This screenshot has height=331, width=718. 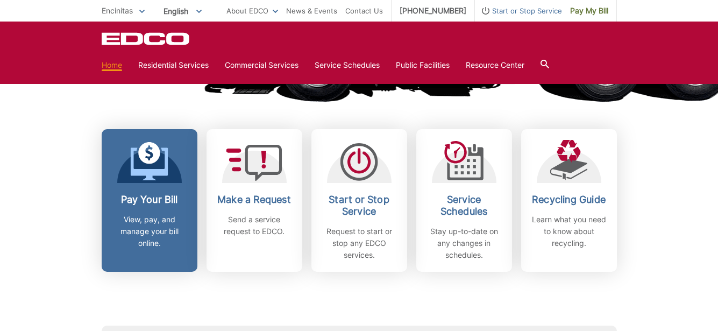 I want to click on a: Resource Center, so click(x=495, y=65).